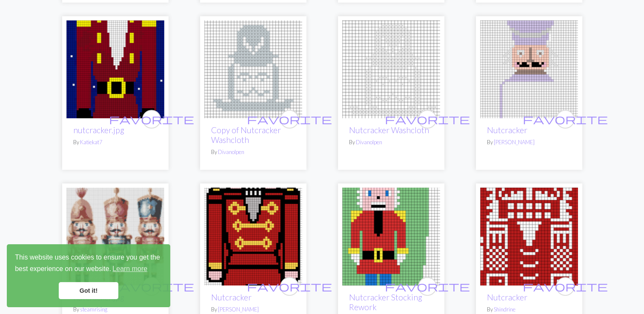  I want to click on a: dismiss cookie message, so click(88, 291).